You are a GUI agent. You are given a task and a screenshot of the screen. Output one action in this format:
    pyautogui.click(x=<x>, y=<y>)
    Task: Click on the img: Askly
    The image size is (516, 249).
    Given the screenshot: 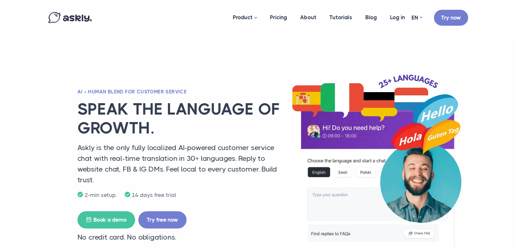 What is the action you would take?
    pyautogui.click(x=70, y=18)
    